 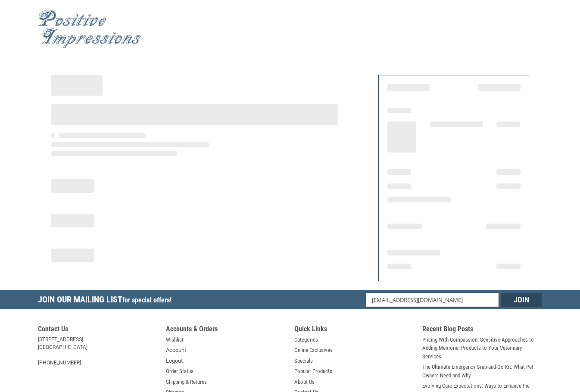 What do you see at coordinates (482, 330) in the screenshot?
I see `h5: Recent Blog Posts` at bounding box center [482, 330].